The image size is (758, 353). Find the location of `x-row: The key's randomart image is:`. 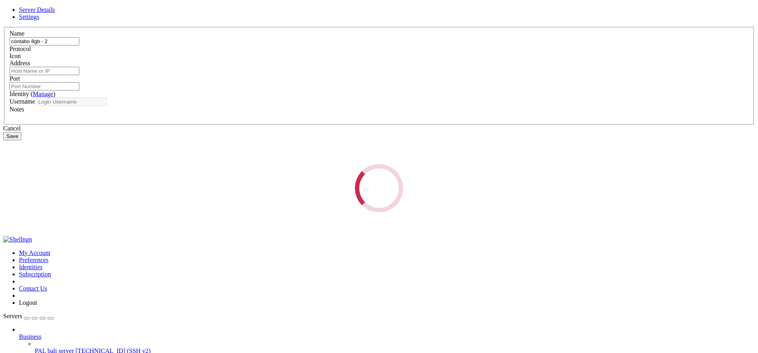

x-row: The key's randomart image is: is located at coordinates (329, 52).